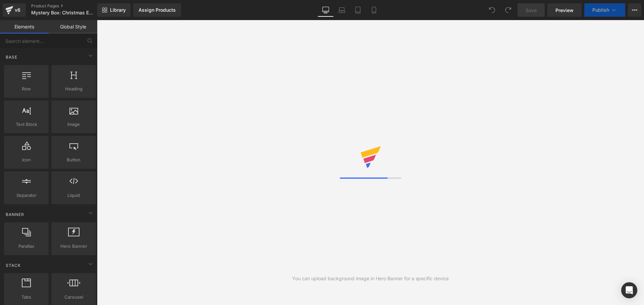 The width and height of the screenshot is (644, 305). What do you see at coordinates (26, 160) in the screenshot?
I see `span: Icon` at bounding box center [26, 160].